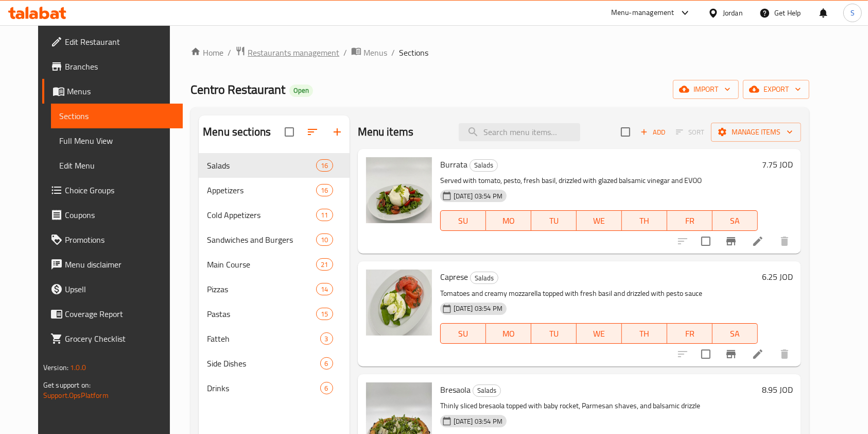 The height and width of the screenshot is (434, 868). What do you see at coordinates (113, 190) in the screenshot?
I see `a: Choice Groups` at bounding box center [113, 190].